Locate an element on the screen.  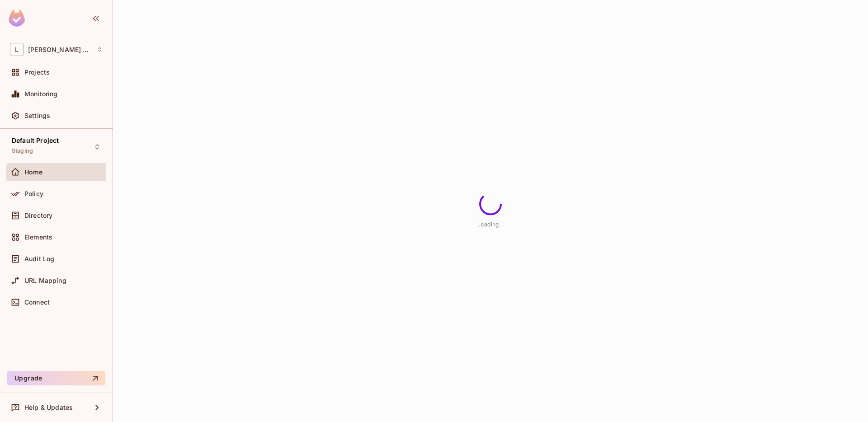
span: Policy is located at coordinates (34, 194).